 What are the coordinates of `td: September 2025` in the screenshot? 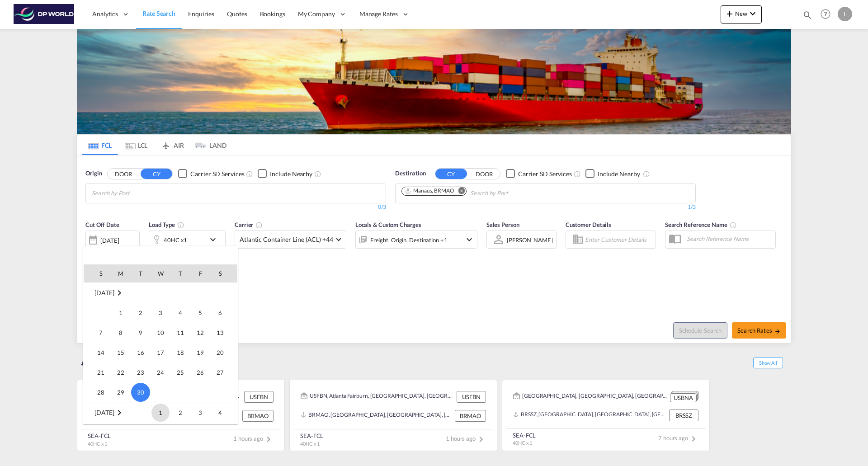 It's located at (161, 292).